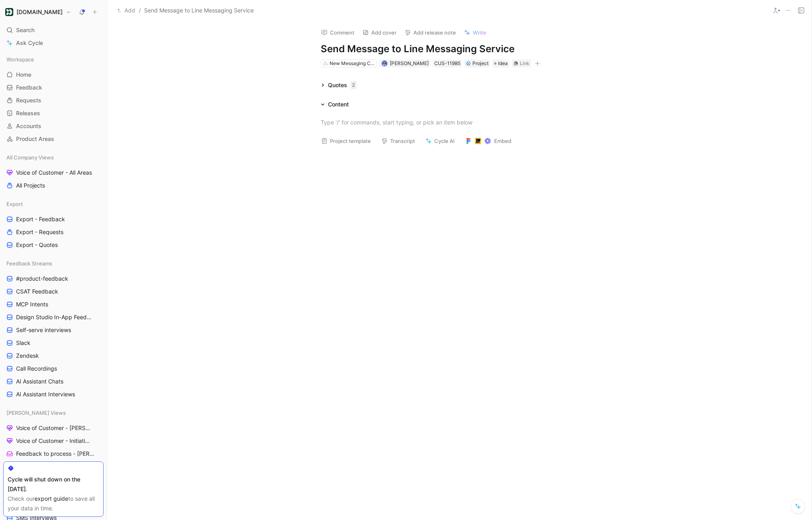 This screenshot has height=520, width=812. What do you see at coordinates (45, 394) in the screenshot?
I see `span: AI Assistant Interviews` at bounding box center [45, 394].